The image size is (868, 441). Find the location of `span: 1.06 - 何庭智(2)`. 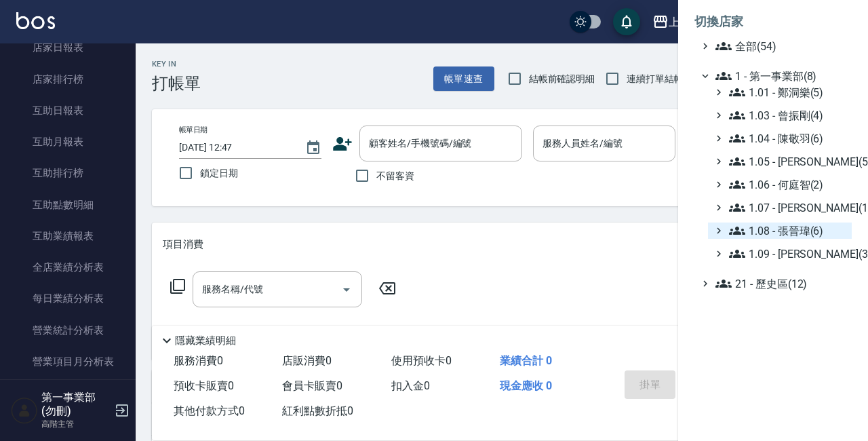

span: 1.06 - 何庭智(2) is located at coordinates (787, 185).